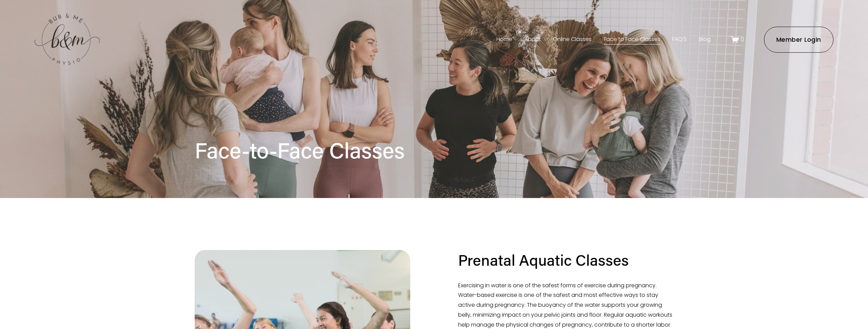 Image resolution: width=868 pixels, height=329 pixels. What do you see at coordinates (67, 40) in the screenshot?
I see `img: bubandme` at bounding box center [67, 40].